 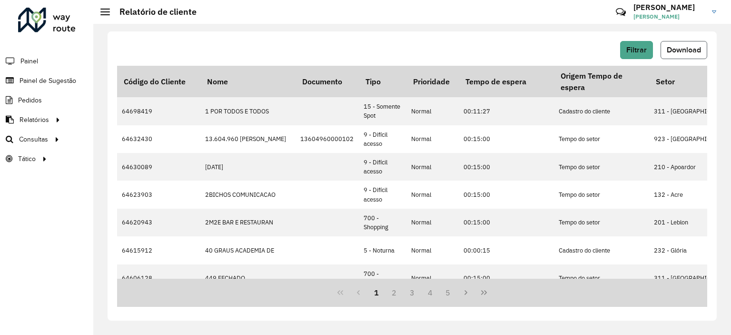 What do you see at coordinates (507, 250) in the screenshot?
I see `td: 00:00:15` at bounding box center [507, 250].